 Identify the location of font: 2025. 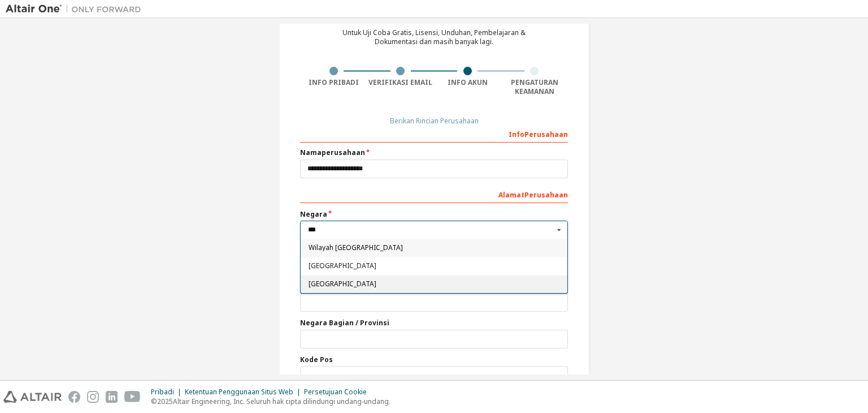
(165, 401).